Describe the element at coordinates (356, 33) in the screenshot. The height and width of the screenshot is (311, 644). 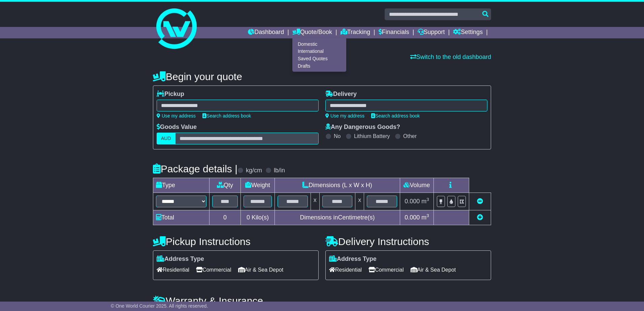
I see `a: Tracking` at that location.